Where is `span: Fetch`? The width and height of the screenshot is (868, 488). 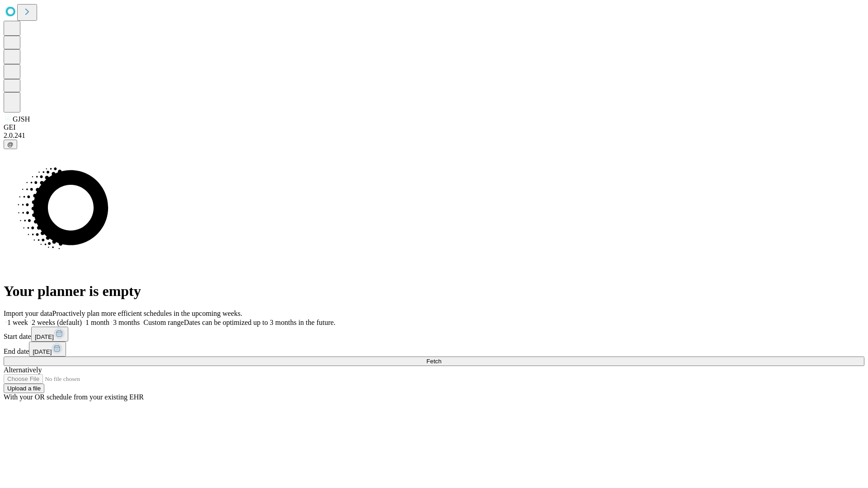
span: Fetch is located at coordinates (433, 361).